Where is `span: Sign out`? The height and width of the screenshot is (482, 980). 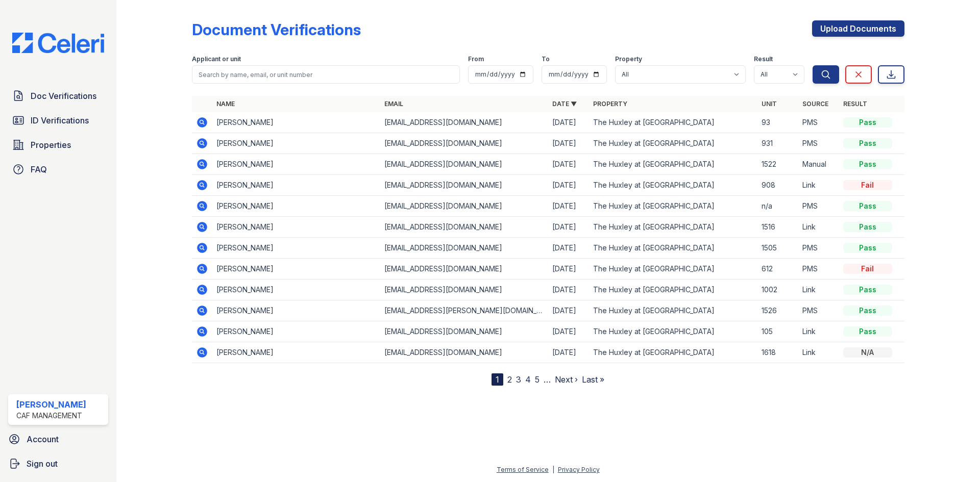 span: Sign out is located at coordinates (42, 464).